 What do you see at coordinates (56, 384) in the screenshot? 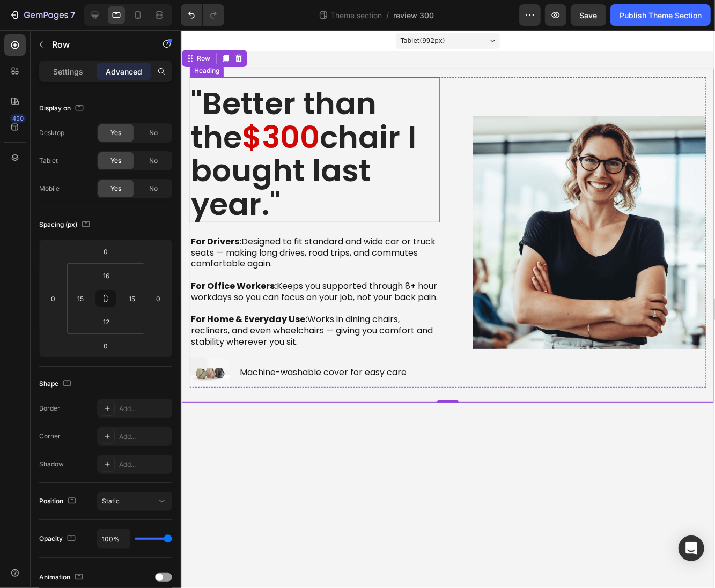
I see `div: Shape` at bounding box center [56, 384].